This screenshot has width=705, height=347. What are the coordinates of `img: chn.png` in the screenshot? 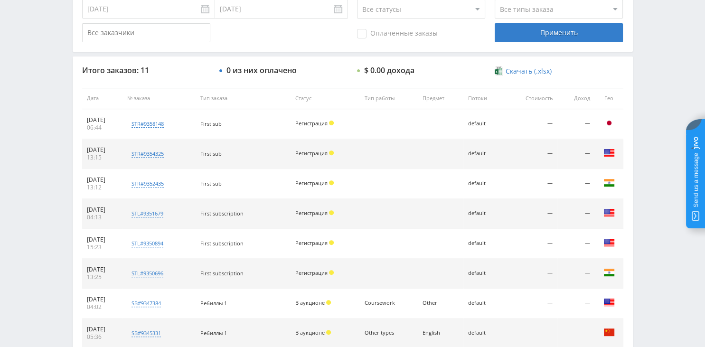 It's located at (609, 332).